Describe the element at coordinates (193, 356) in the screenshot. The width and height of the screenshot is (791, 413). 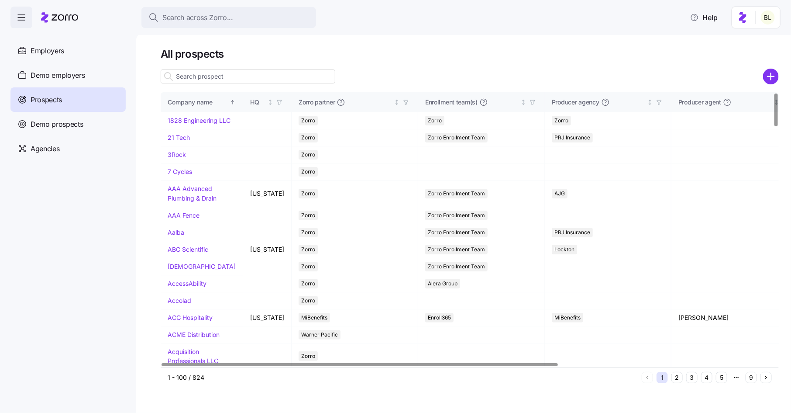
I see `a: Acquisition Professionals LLC` at that location.